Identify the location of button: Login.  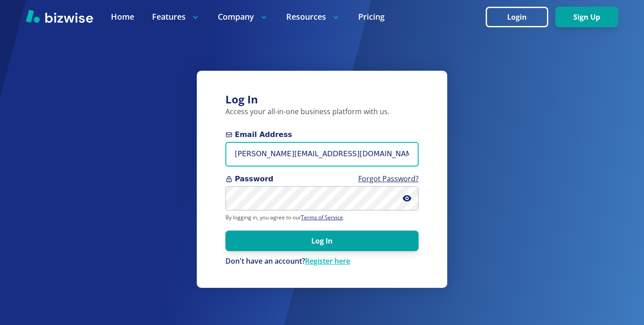
(517, 17).